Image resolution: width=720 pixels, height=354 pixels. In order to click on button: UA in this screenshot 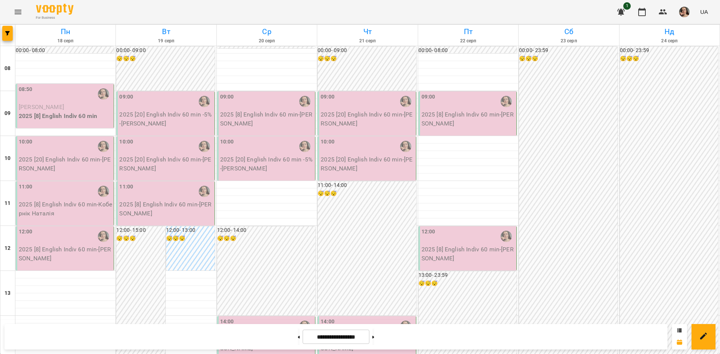, I will do `click(703, 12)`.